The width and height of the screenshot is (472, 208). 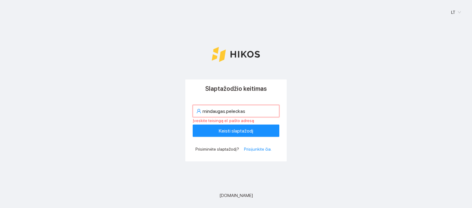 I want to click on input: Vartotojo el. paštas, so click(x=239, y=111).